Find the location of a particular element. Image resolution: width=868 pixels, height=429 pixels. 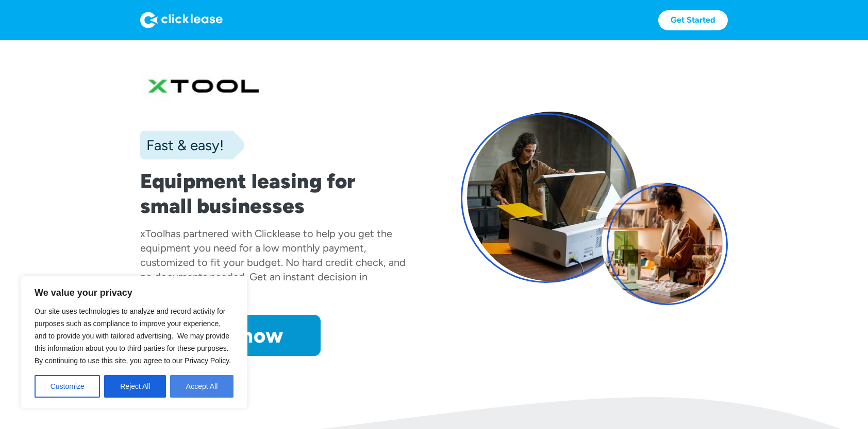

img: Logo is located at coordinates (181, 20).